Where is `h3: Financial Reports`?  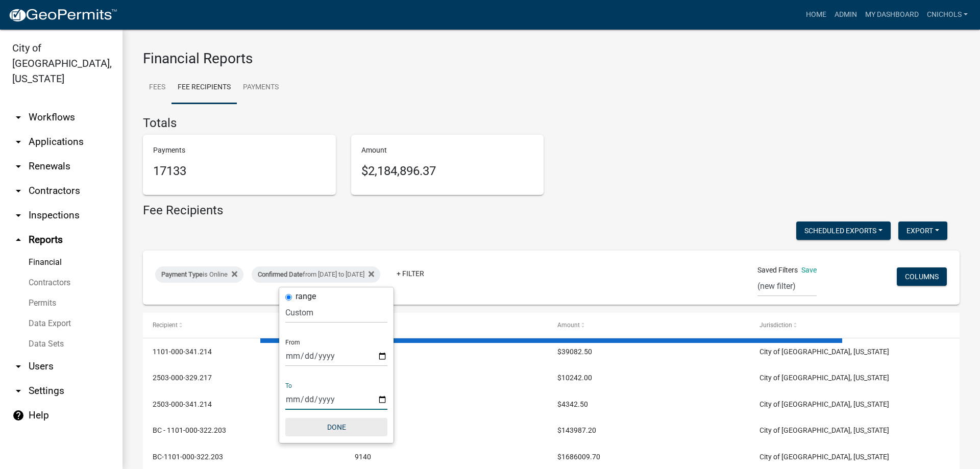
h3: Financial Reports is located at coordinates (552, 59).